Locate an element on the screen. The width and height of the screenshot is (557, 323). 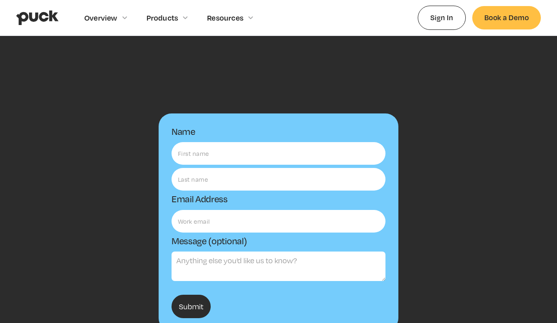
div: Resources is located at coordinates (225, 18).